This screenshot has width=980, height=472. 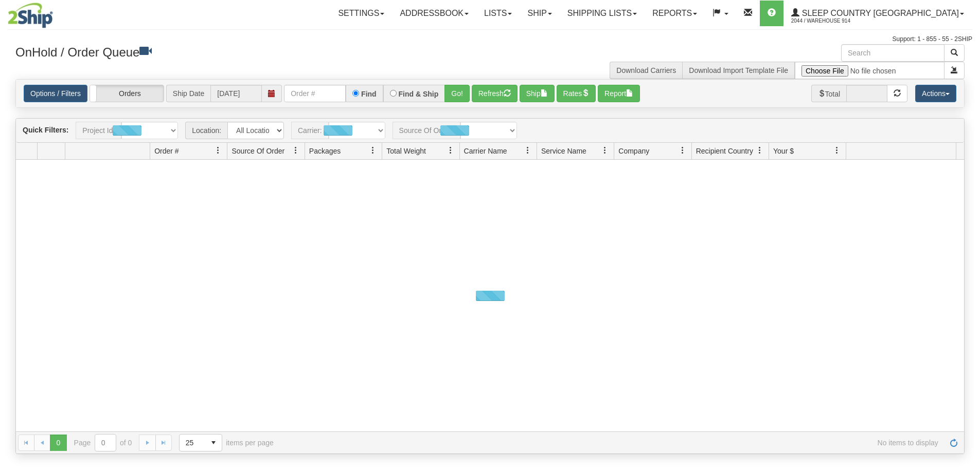 What do you see at coordinates (869, 70) in the screenshot?
I see `input: Import` at bounding box center [869, 70].